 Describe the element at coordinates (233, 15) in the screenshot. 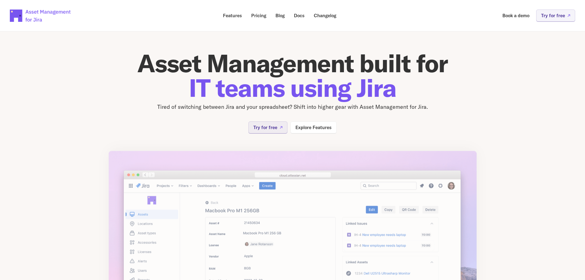

I see `a: Features` at that location.